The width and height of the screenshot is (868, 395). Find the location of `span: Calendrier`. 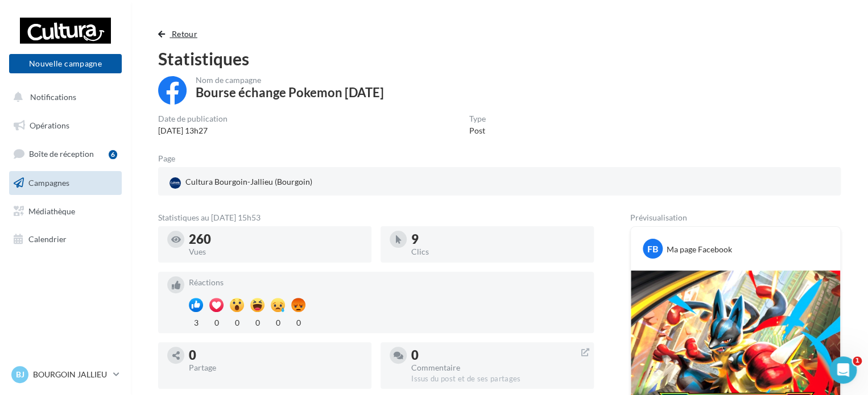

span: Calendrier is located at coordinates (47, 239).